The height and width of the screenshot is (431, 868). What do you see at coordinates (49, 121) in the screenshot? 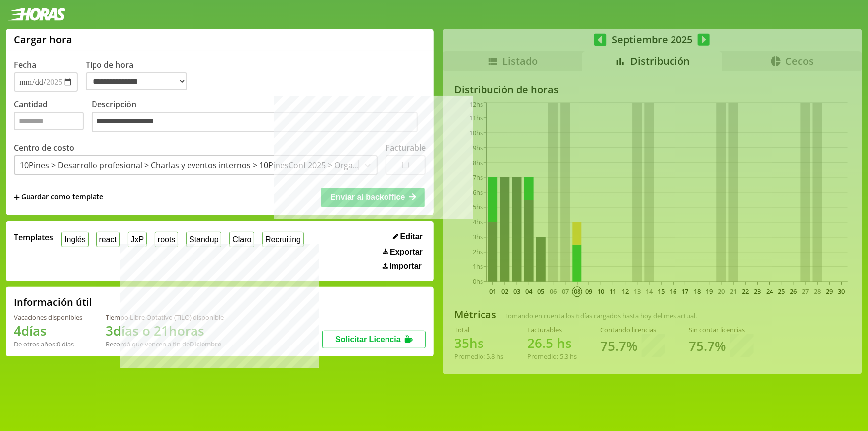
I see `input: Cantidad` at bounding box center [49, 121].